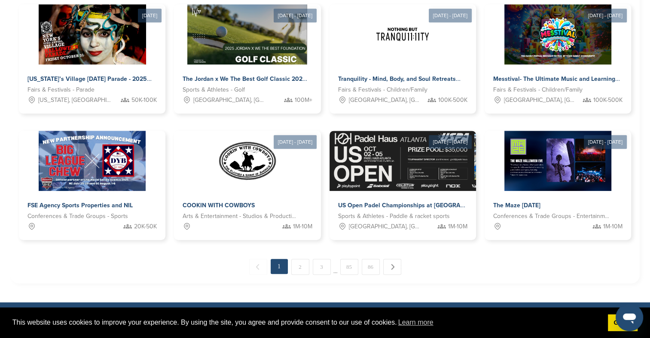 This screenshot has width=650, height=338. Describe the element at coordinates (303, 100) in the screenshot. I see `span: 100M+` at that location.